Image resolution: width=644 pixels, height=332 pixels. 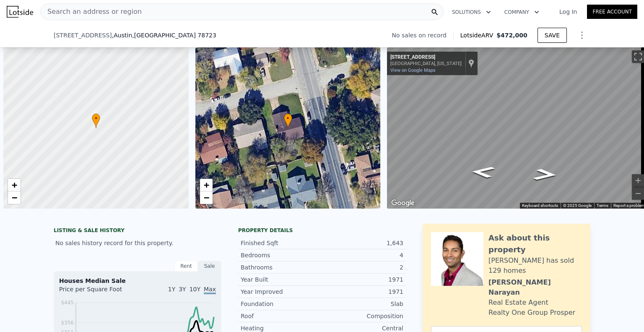 I want to click on div: Property details, so click(x=322, y=230).